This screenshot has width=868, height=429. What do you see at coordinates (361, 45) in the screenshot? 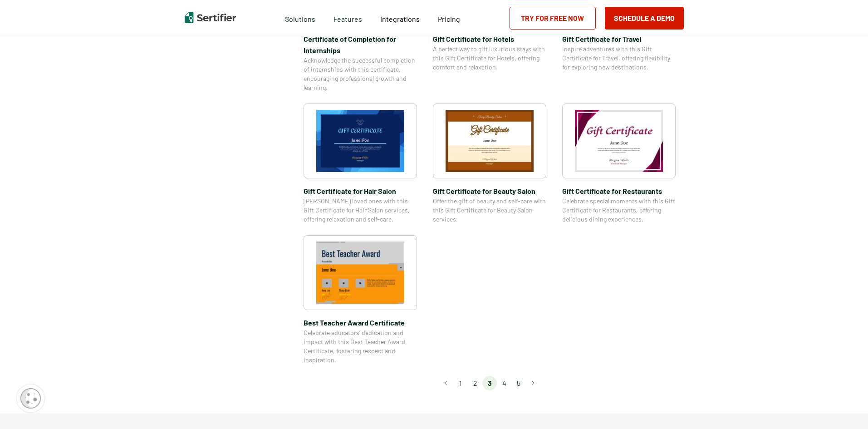
I see `span: Certificate of Completion​ for Internships` at bounding box center [361, 45].